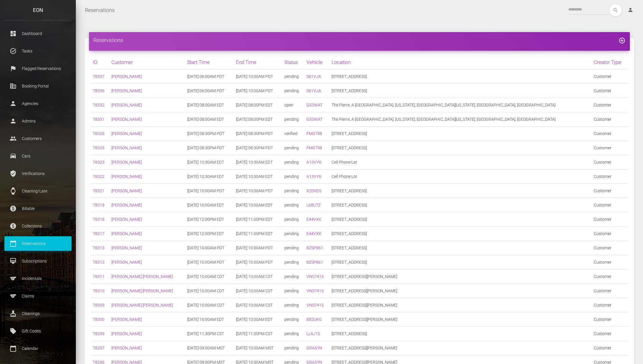 This screenshot has height=364, width=643. Describe the element at coordinates (38, 104) in the screenshot. I see `p: Agencies` at that location.